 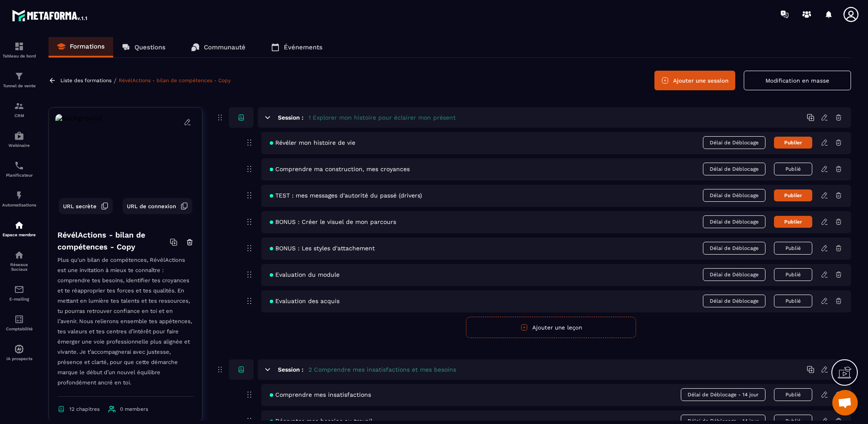 What do you see at coordinates (157, 206) in the screenshot?
I see `button: URL de connexion` at bounding box center [157, 206].